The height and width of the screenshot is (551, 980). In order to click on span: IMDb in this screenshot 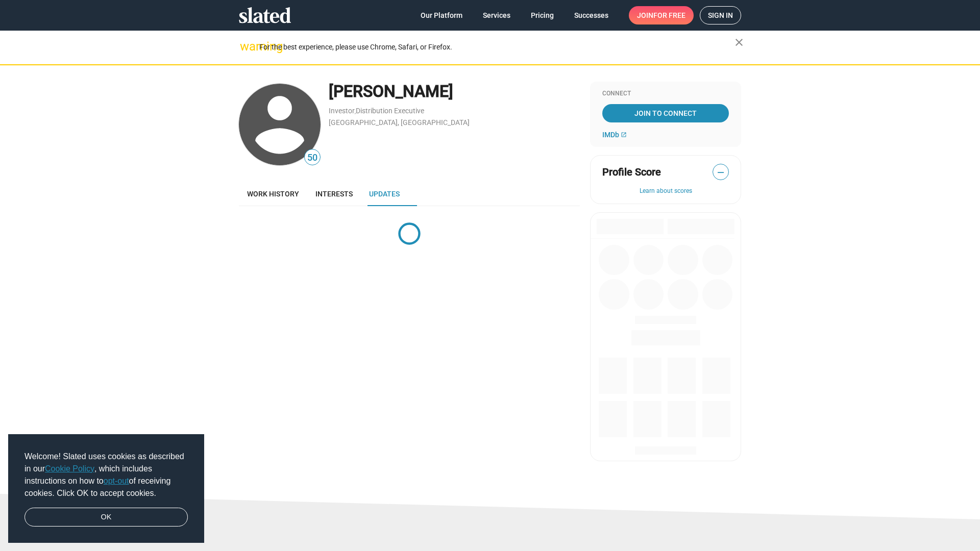, I will do `click(611, 134)`.